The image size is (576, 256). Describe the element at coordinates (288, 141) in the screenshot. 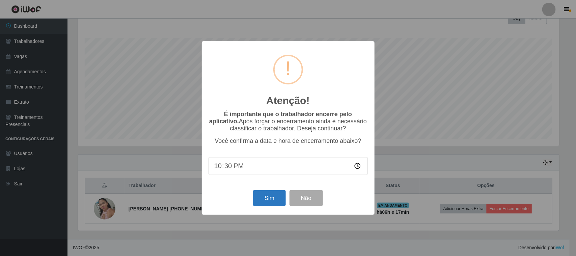

I see `p: Você confirma a data e hora de encerramento abaixo?` at that location.